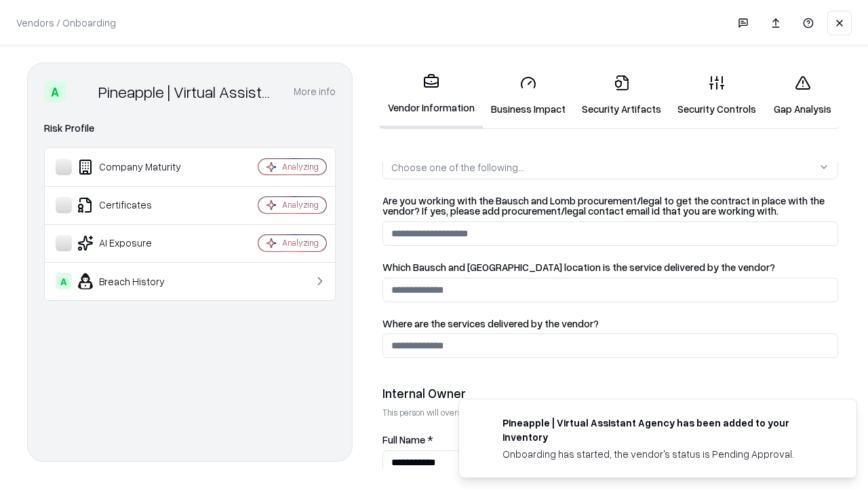 Image resolution: width=868 pixels, height=489 pixels. I want to click on button: Choose one of the following..., so click(611, 167).